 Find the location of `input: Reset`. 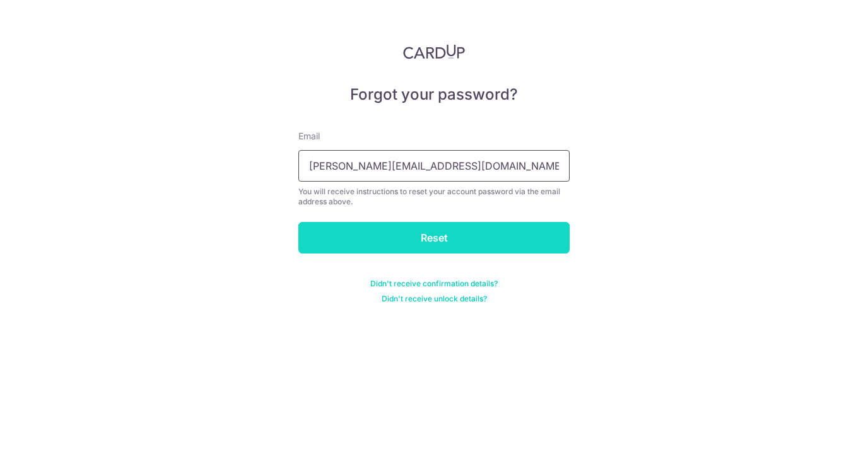

input: Reset is located at coordinates (434, 237).